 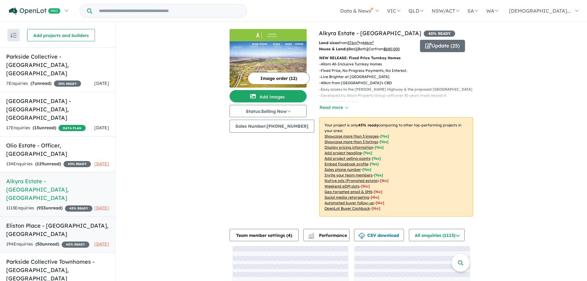 What do you see at coordinates (351, 180) in the screenshot?
I see `u: Native ads (Promoted estate)` at bounding box center [351, 180].